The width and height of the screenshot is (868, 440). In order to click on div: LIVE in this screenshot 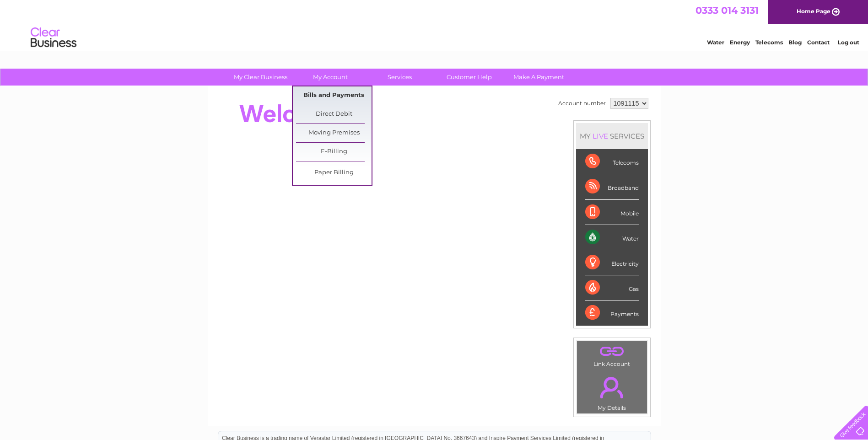, I will do `click(601, 136)`.